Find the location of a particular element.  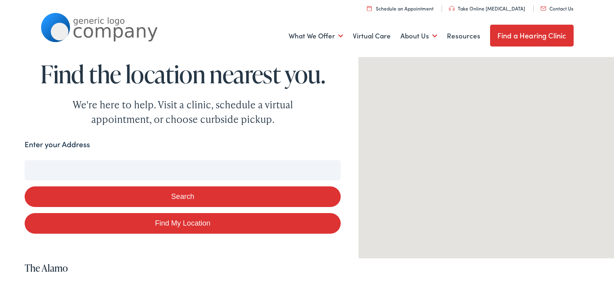

a: What We Offer is located at coordinates (316, 36).